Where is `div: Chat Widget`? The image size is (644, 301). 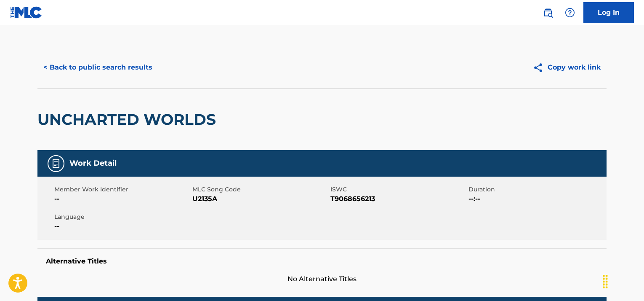 div: Chat Widget is located at coordinates (623, 281).